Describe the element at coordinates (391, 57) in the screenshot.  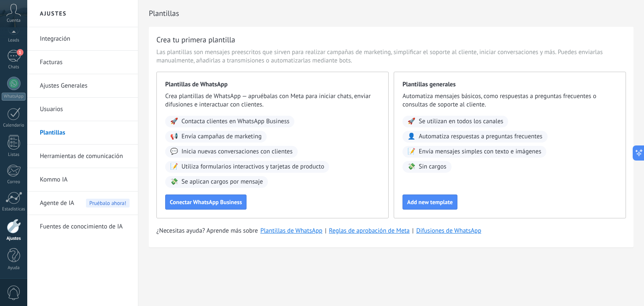
I see `span: Las plantillas son mensajes preescritos que sirven para realizar campañas de marketing, simplific...` at that location.